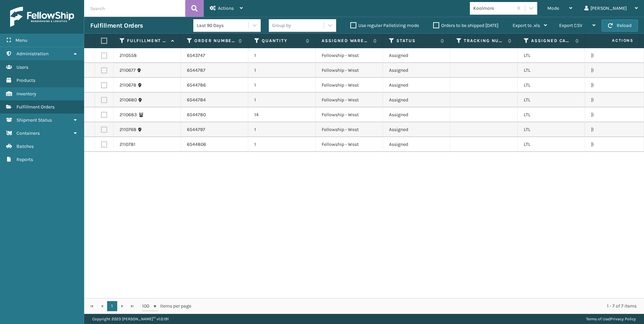 Image resolution: width=644 pixels, height=324 pixels. Describe the element at coordinates (620, 25) in the screenshot. I see `button: Reload` at that location.